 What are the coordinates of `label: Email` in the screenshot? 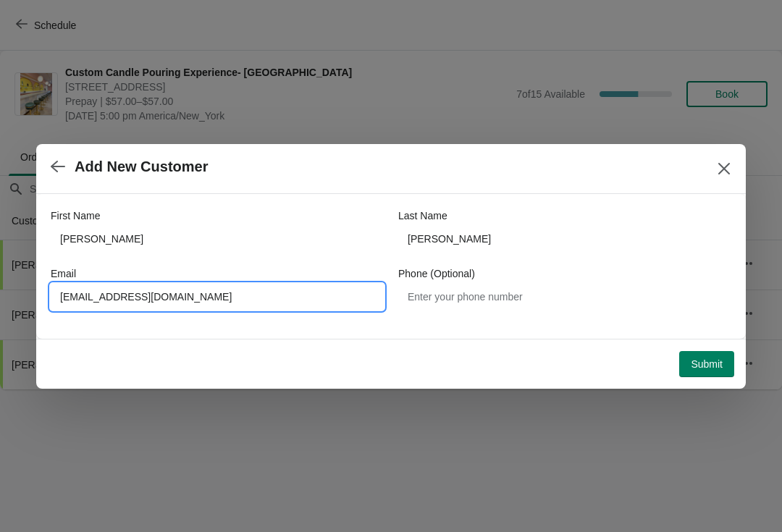 It's located at (63, 274).